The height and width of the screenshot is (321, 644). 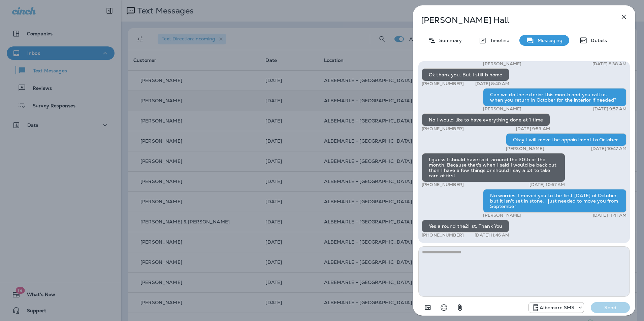 I want to click on p: Timeline, so click(x=498, y=40).